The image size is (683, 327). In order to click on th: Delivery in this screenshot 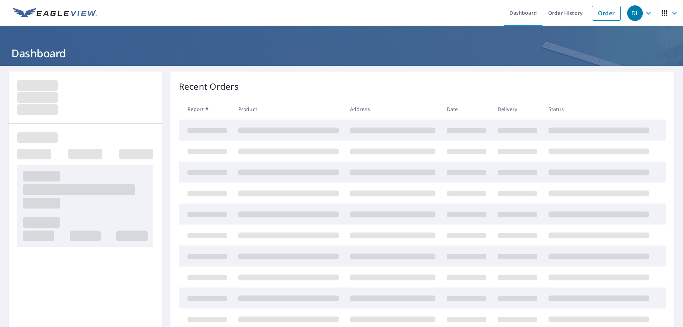, I will do `click(517, 109)`.